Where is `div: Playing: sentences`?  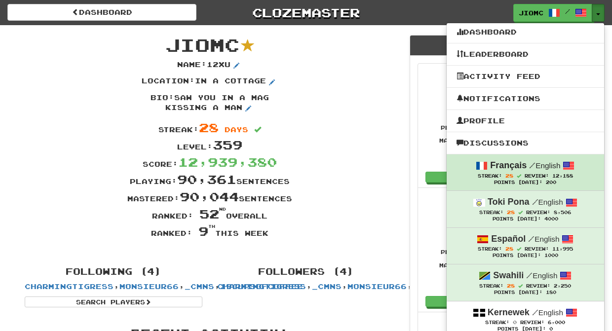
div: Playing: sentences is located at coordinates (210, 179).